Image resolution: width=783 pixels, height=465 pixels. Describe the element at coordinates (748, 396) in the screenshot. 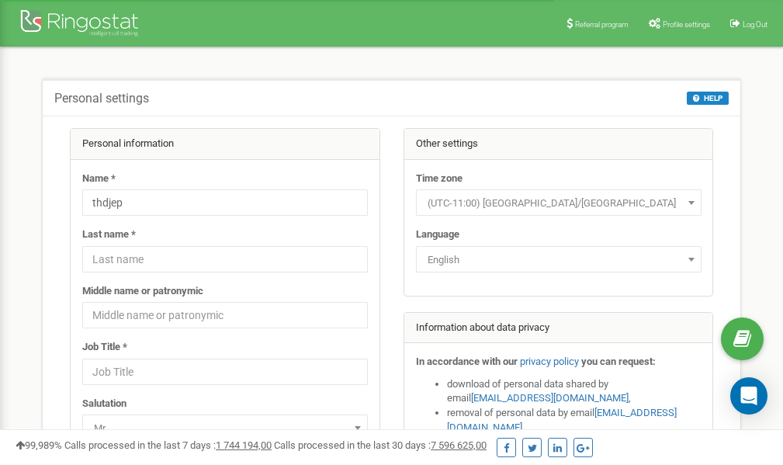

I see `div: Open Intercom Messenger` at that location.